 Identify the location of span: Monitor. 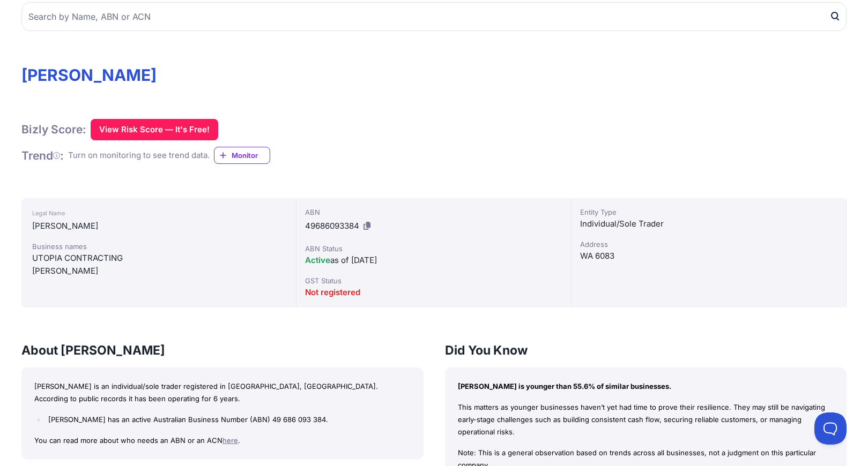
(250, 155).